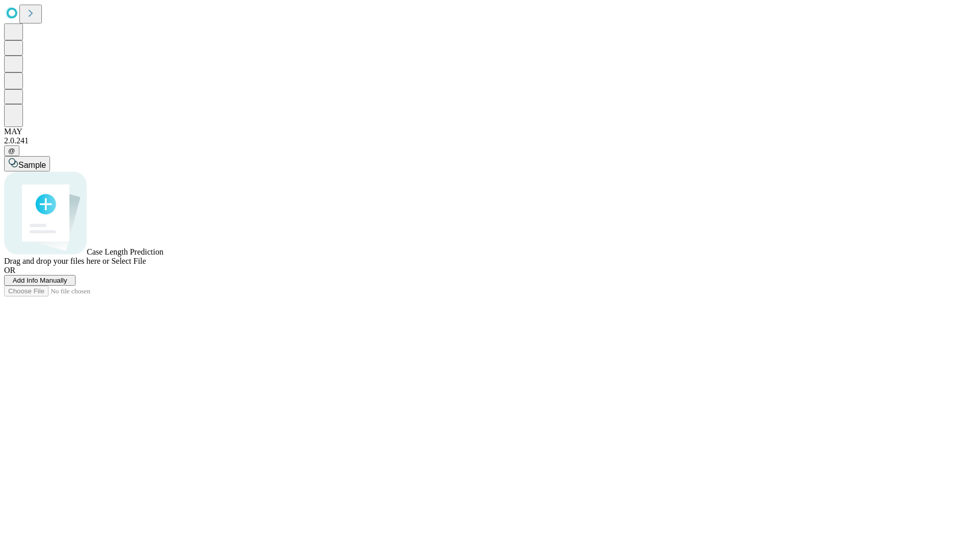  I want to click on span: OR, so click(10, 270).